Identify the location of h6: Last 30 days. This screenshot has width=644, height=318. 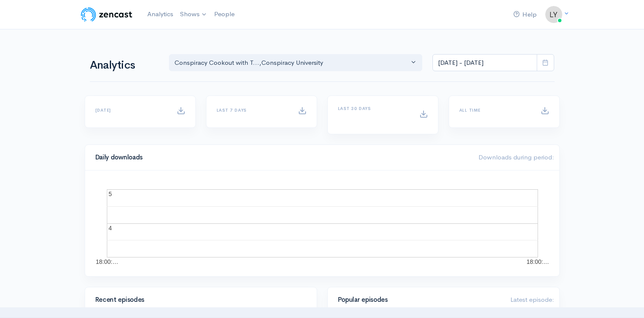
(373, 108).